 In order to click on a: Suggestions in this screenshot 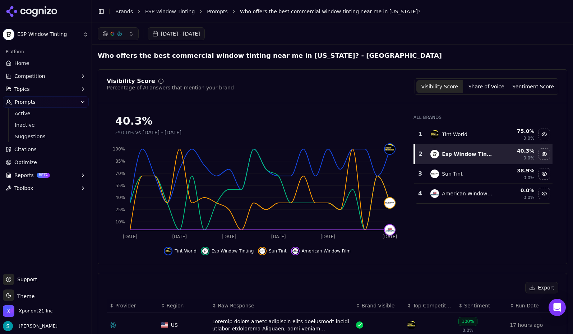, I will do `click(46, 137)`.